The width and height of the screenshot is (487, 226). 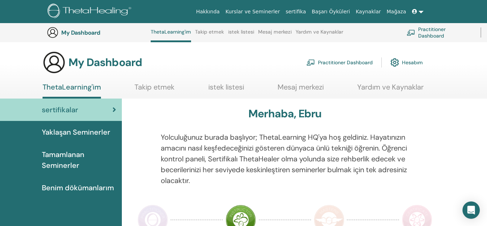 What do you see at coordinates (76, 132) in the screenshot?
I see `span: Yaklaşan Seminerler` at bounding box center [76, 132].